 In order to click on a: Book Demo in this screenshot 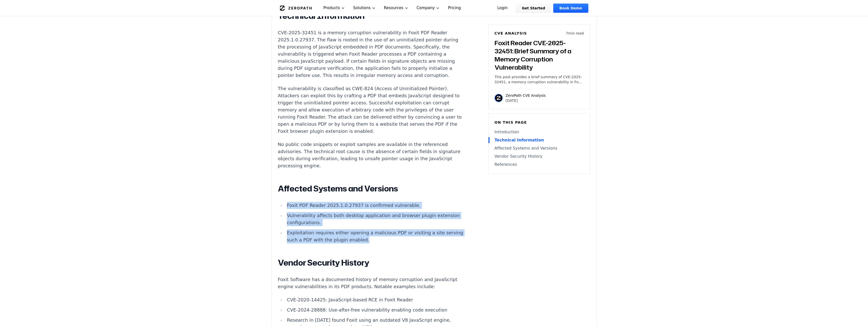, I will do `click(571, 8)`.